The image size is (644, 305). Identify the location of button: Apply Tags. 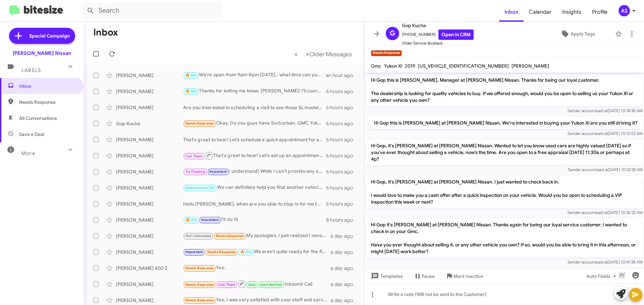
(577, 34).